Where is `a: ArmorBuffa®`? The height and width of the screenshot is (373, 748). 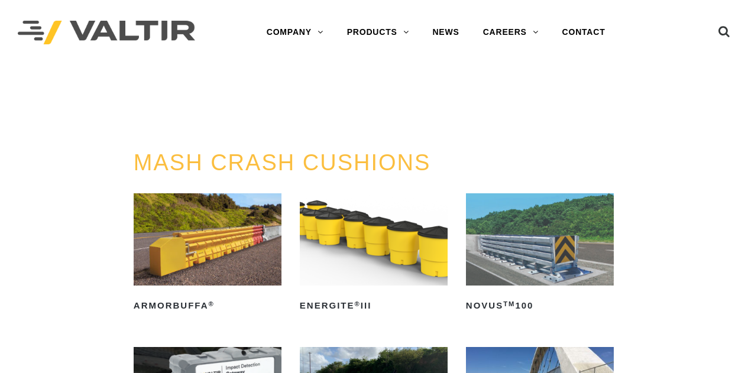 a: ArmorBuffa® is located at coordinates (208, 254).